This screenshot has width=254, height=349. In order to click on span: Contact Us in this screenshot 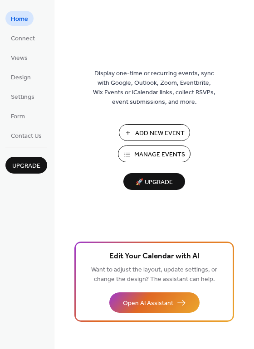, I will do `click(26, 136)`.